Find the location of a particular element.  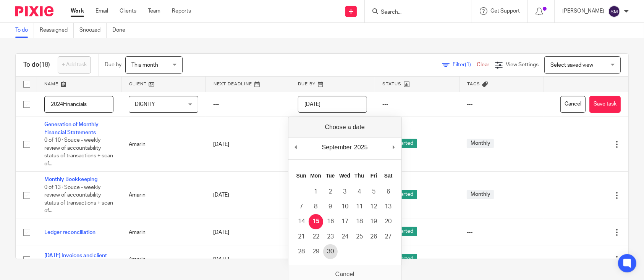

button: 8 is located at coordinates (316, 207).